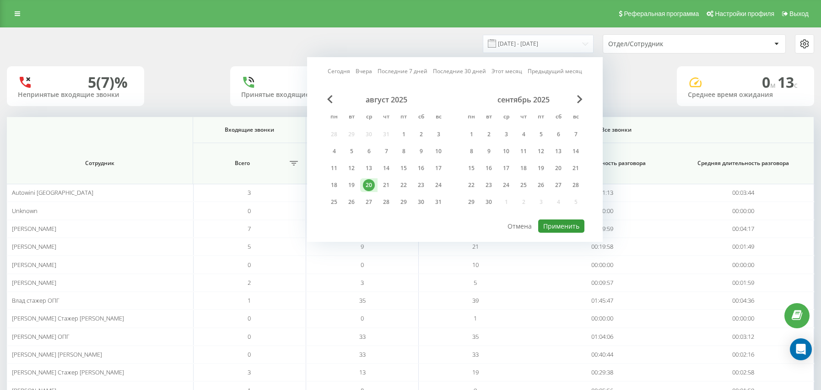 The height and width of the screenshot is (390, 821). Describe the element at coordinates (369, 202) in the screenshot. I see `div: ср 27 авг. 2025 г.` at that location.